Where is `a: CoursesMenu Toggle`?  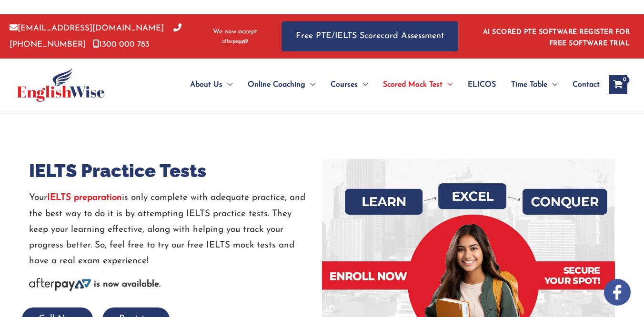
a: CoursesMenu Toggle is located at coordinates (349, 85).